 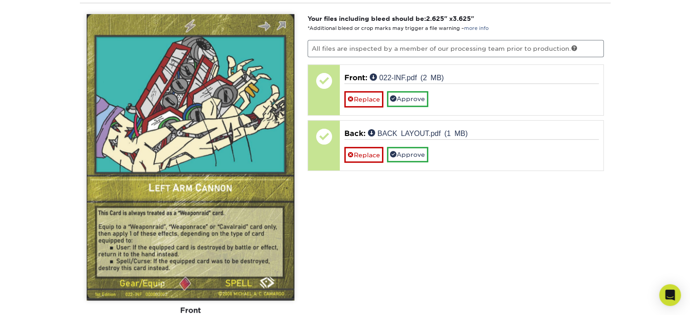 I want to click on a: 022-INF.pdf (2 MB), so click(x=406, y=77).